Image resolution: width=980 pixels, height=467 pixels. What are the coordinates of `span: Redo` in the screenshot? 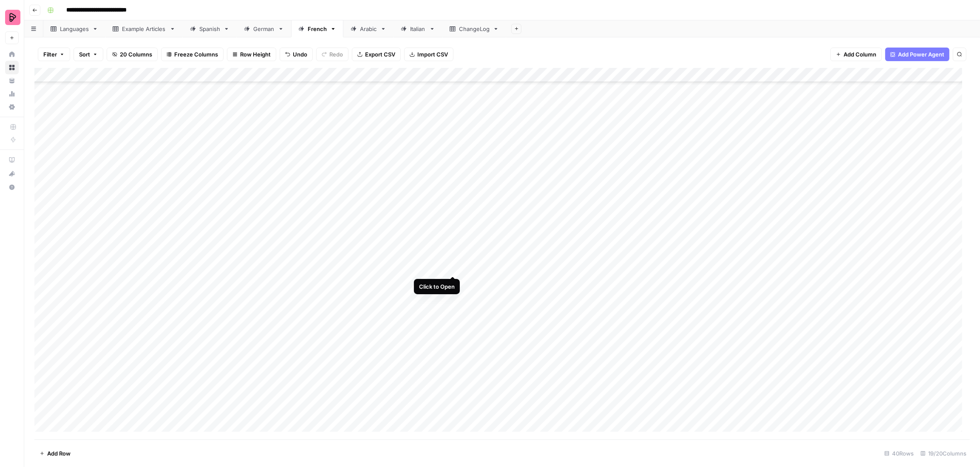 It's located at (336, 54).